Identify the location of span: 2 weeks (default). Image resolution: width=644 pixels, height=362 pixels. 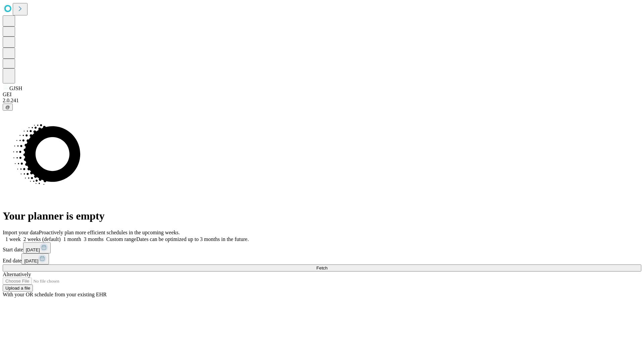
(42, 239).